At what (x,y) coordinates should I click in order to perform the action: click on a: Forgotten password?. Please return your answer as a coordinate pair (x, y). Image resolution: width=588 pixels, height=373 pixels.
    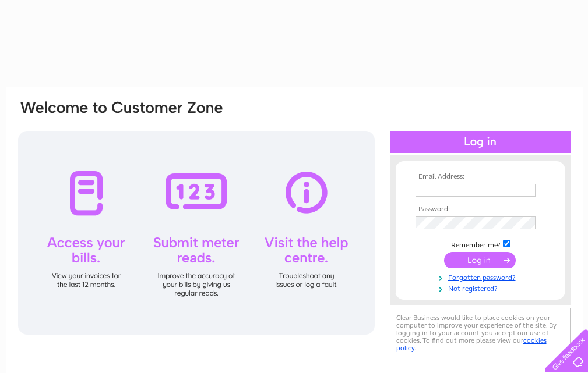
    Looking at the image, I should click on (481, 277).